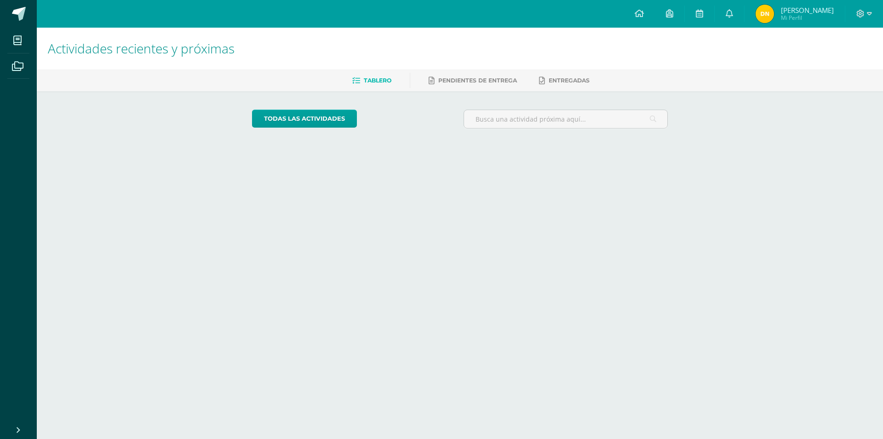 The height and width of the screenshot is (439, 883). I want to click on input: Busca una actividad próxima aquí..., so click(566, 119).